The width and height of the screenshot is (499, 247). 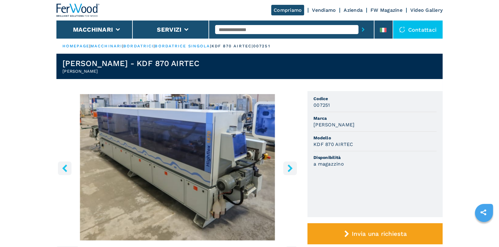 What do you see at coordinates (333, 144) in the screenshot?
I see `h3: KDF 870 AIRTEC` at bounding box center [333, 144].